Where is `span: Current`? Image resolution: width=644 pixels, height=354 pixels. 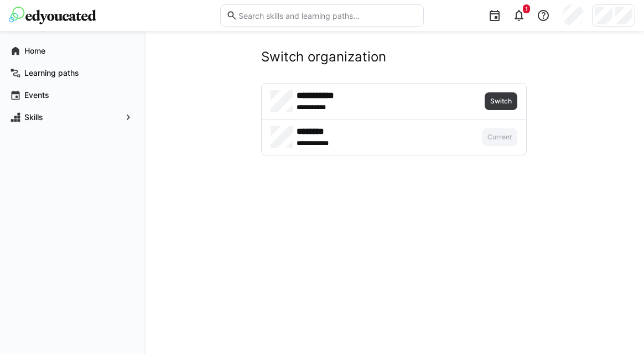
span: Current is located at coordinates (500, 137).